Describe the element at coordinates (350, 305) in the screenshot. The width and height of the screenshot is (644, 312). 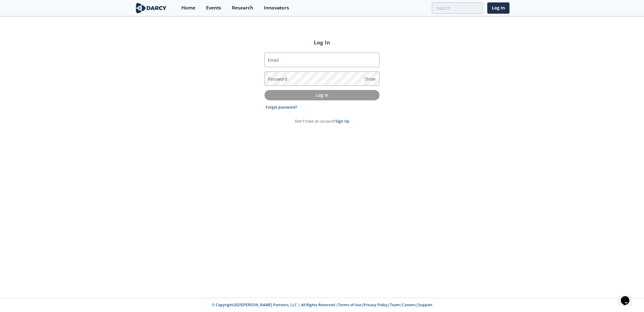
I see `a: Terms of Use` at that location.